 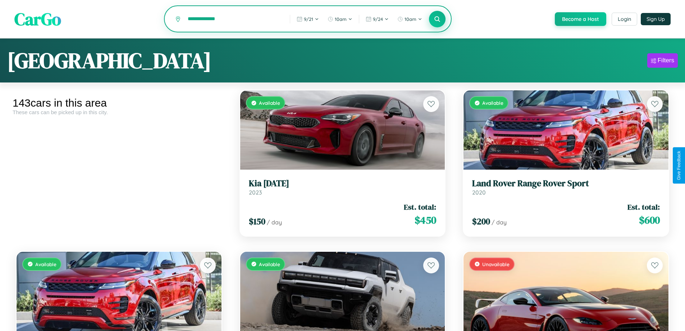 What do you see at coordinates (377, 19) in the screenshot?
I see `button: 9/24` at bounding box center [377, 19].